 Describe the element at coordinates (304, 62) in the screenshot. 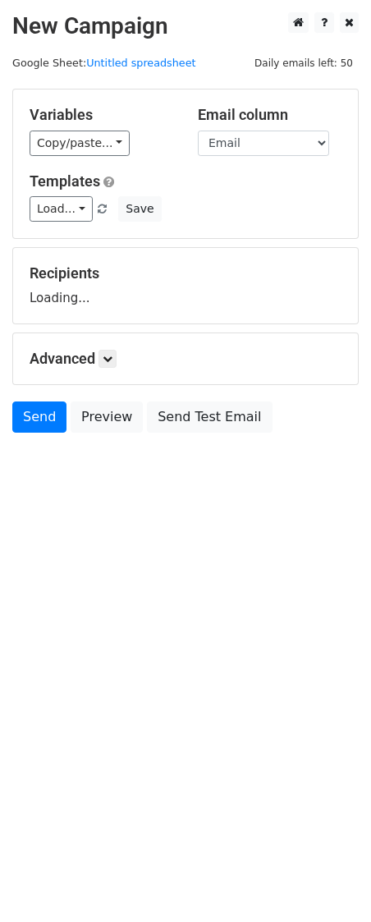

I see `a: Daily emails left: 50` at that location.